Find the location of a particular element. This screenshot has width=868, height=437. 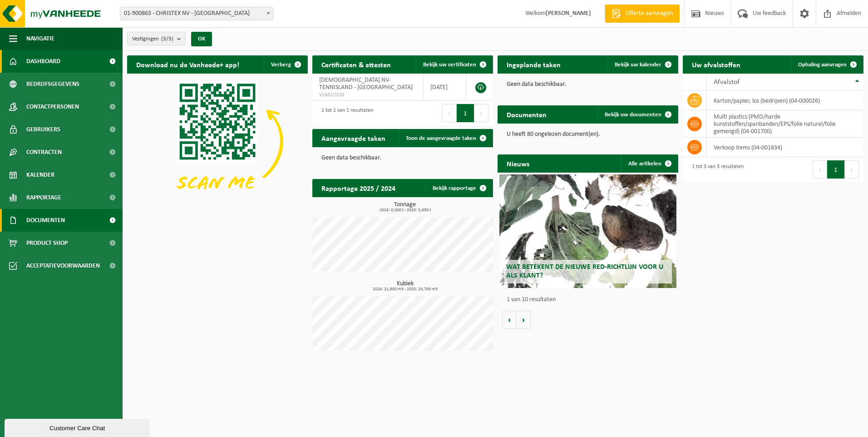

img: Download de VHEPlus App is located at coordinates (218, 142).